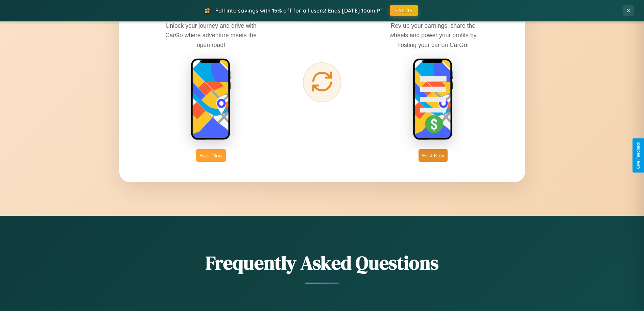  I want to click on div: Give Feedback, so click(638, 155).